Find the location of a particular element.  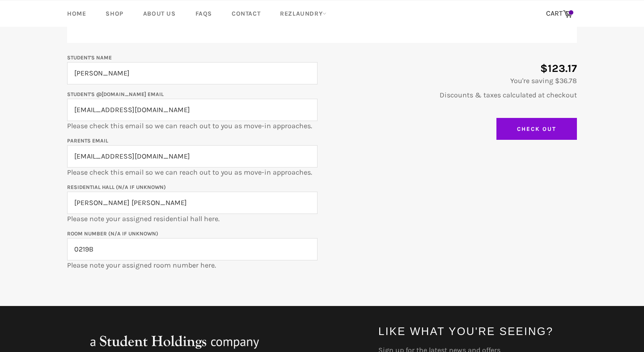

label: Residential Hall (N/A if unknown) is located at coordinates (116, 187).